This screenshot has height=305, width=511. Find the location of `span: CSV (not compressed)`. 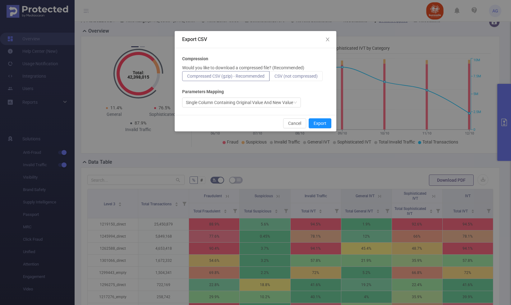

span: CSV (not compressed) is located at coordinates (296, 76).